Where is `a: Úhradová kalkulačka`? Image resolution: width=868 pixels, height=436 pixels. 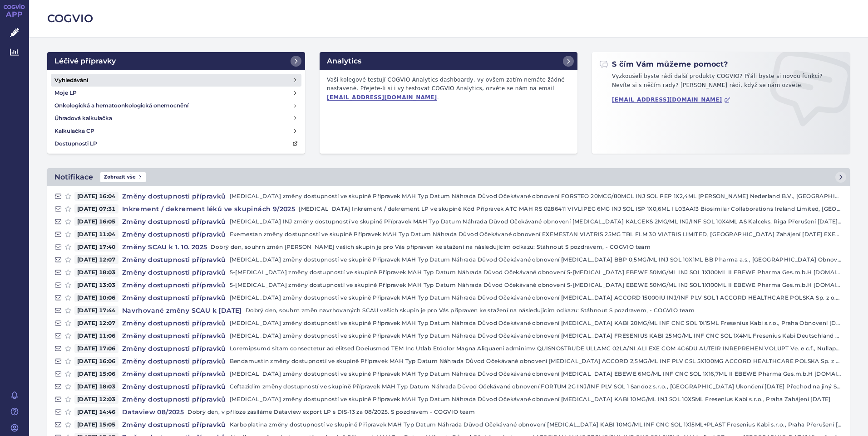 a: Úhradová kalkulačka is located at coordinates (176, 118).